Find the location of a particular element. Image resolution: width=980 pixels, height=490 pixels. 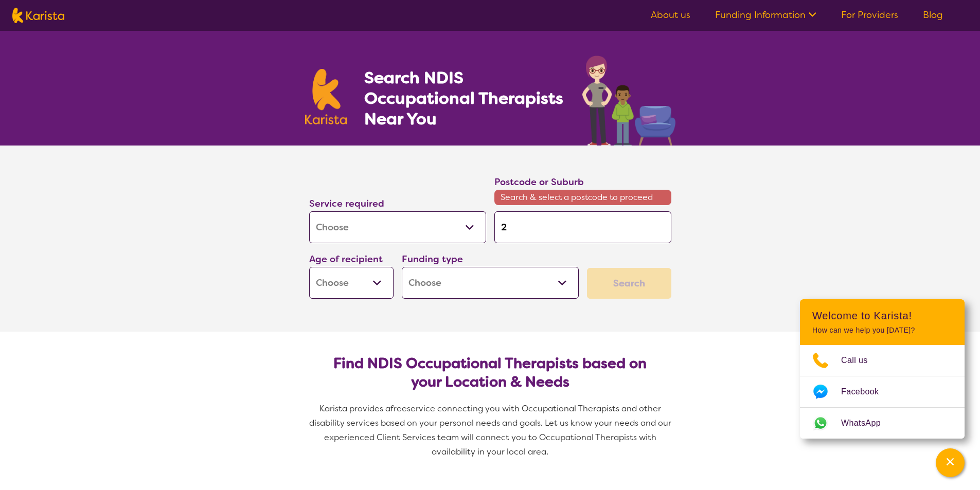

a: About us is located at coordinates (670, 15).